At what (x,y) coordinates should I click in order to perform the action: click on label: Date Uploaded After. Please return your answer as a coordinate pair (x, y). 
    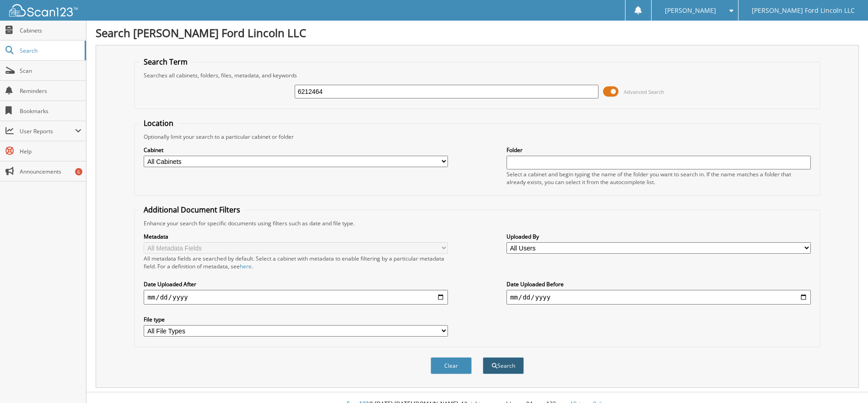
    Looking at the image, I should click on (296, 284).